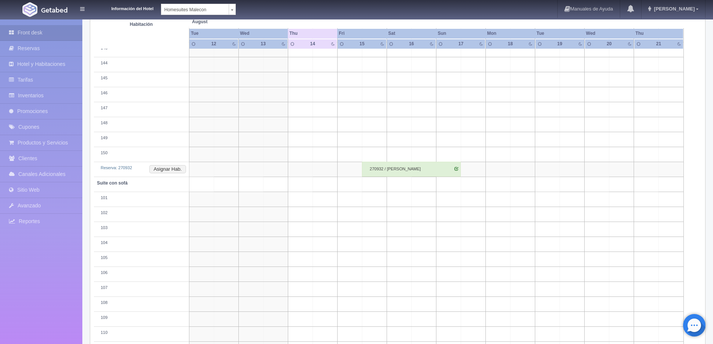  What do you see at coordinates (124, 8) in the screenshot?
I see `dt: Información del Hotel` at bounding box center [124, 8].